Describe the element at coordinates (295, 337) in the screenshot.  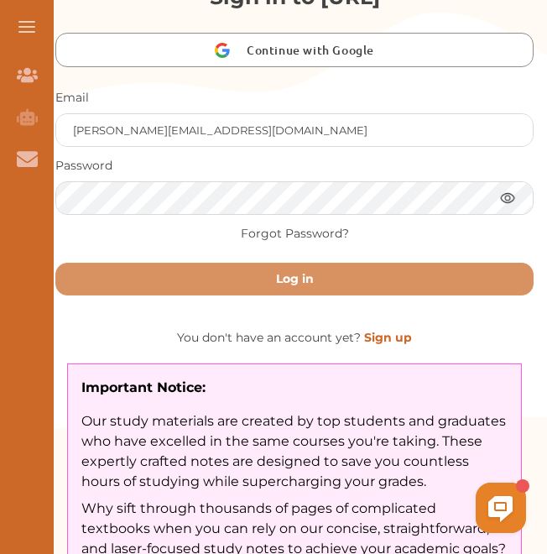
I see `p: You don't have an account yet?` at that location.